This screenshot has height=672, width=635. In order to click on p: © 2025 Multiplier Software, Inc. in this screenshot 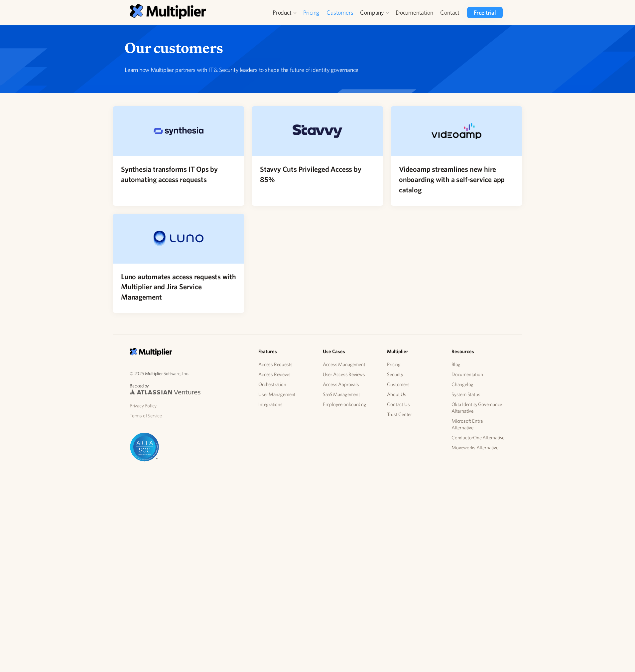, I will do `click(189, 373)`.